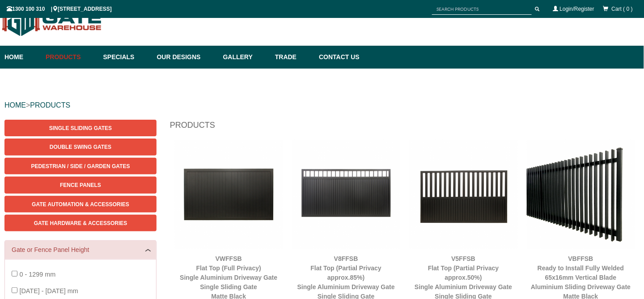  I want to click on a: HOME, so click(15, 104).